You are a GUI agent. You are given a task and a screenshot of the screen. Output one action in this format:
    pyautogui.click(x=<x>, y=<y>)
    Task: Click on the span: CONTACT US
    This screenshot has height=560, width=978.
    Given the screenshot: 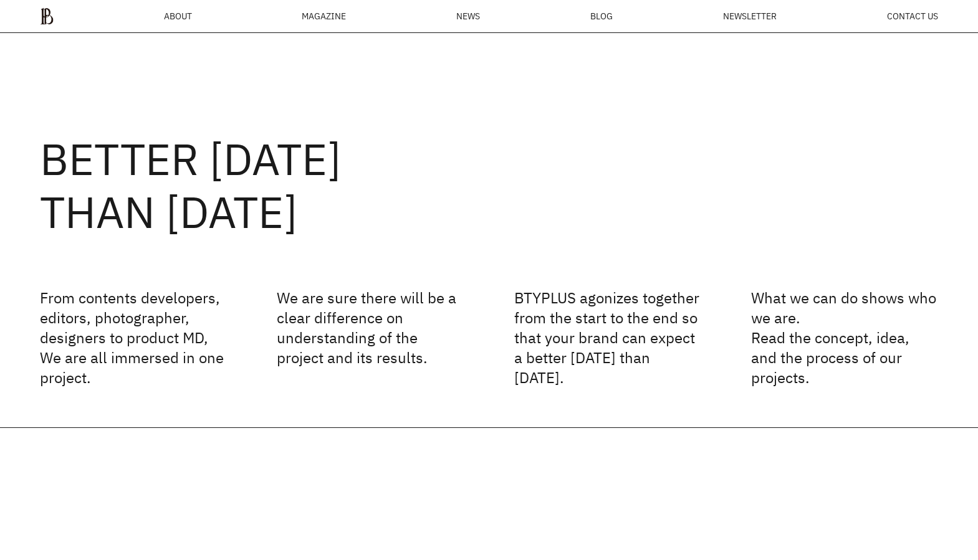 What is the action you would take?
    pyautogui.click(x=912, y=16)
    